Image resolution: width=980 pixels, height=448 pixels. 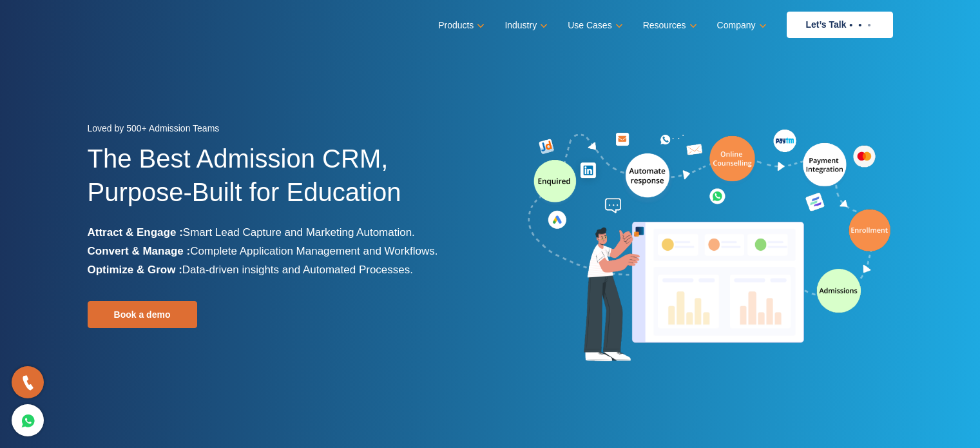 What do you see at coordinates (139, 251) in the screenshot?
I see `b: Convert & Manage :` at bounding box center [139, 251].